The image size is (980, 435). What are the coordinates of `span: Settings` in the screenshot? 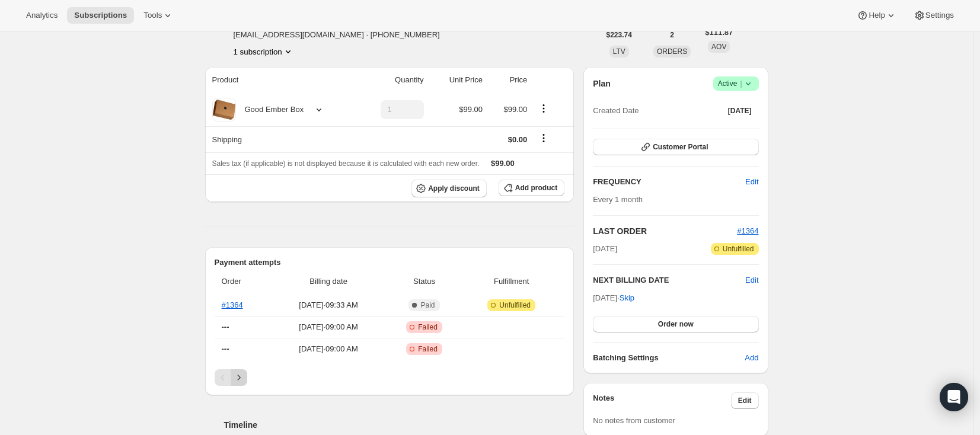 It's located at (940, 15).